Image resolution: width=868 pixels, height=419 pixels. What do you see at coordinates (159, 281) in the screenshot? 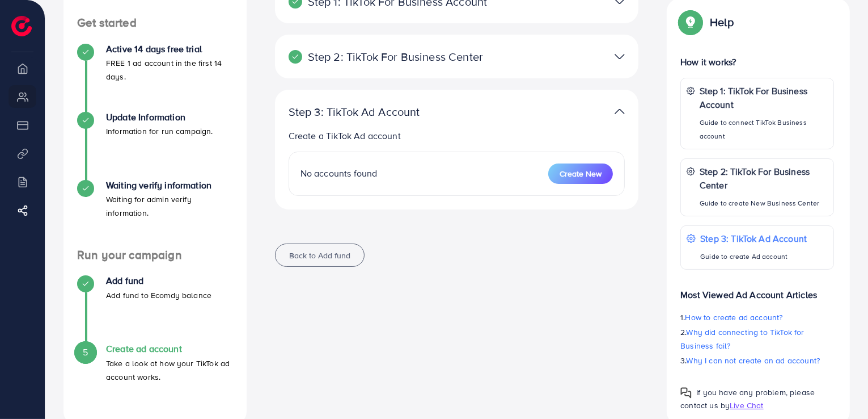
I see `h4: Add fund` at bounding box center [159, 281].